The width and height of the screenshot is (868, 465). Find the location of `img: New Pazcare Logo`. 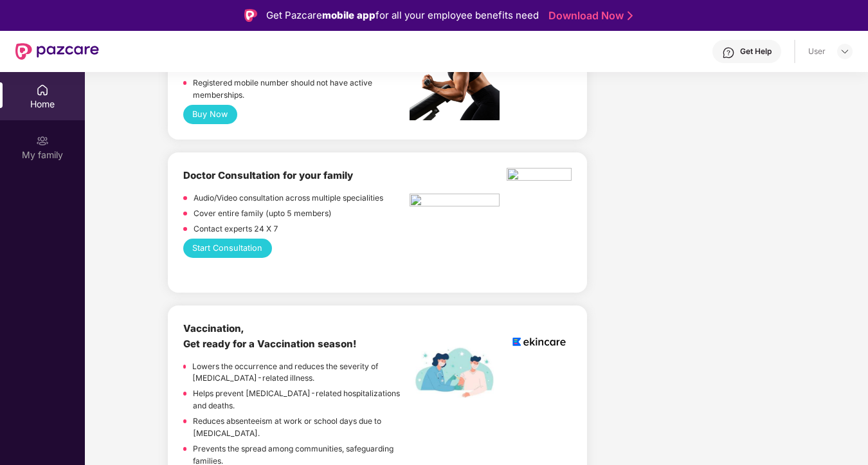

img: New Pazcare Logo is located at coordinates (57, 52).